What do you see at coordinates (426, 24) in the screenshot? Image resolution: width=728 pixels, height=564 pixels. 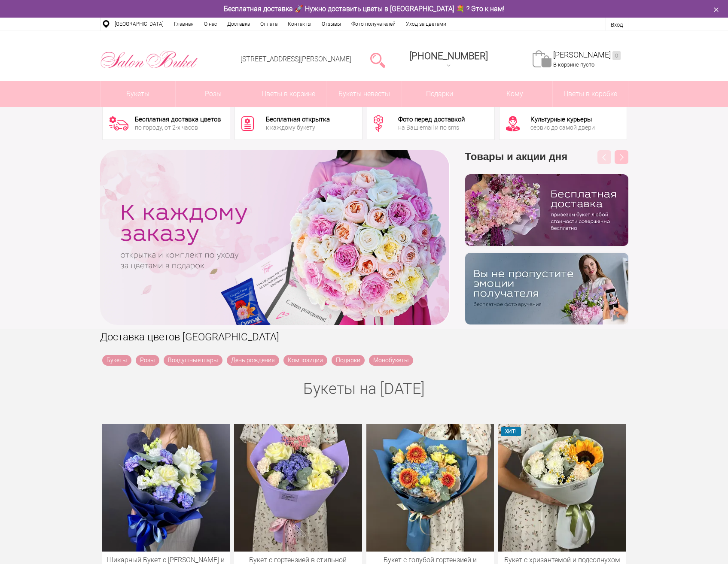 I see `a: Уход за цветами` at bounding box center [426, 24].